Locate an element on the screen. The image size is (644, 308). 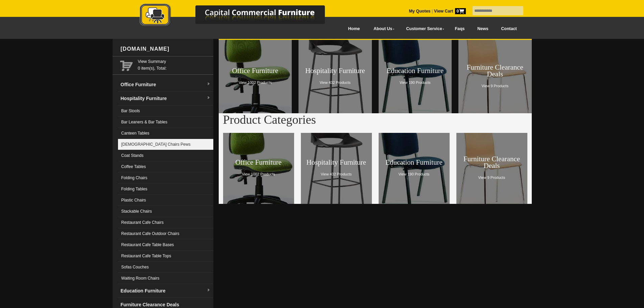
a: Faqs is located at coordinates (460, 29).